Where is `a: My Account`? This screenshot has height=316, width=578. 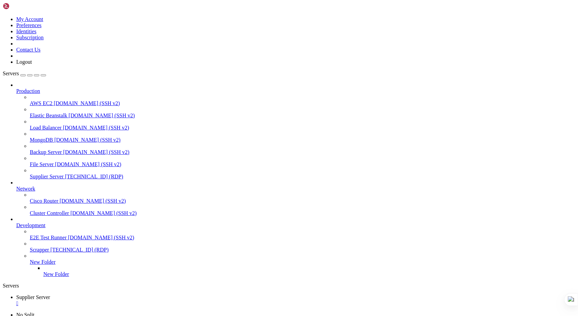
a: My Account is located at coordinates (30, 19).